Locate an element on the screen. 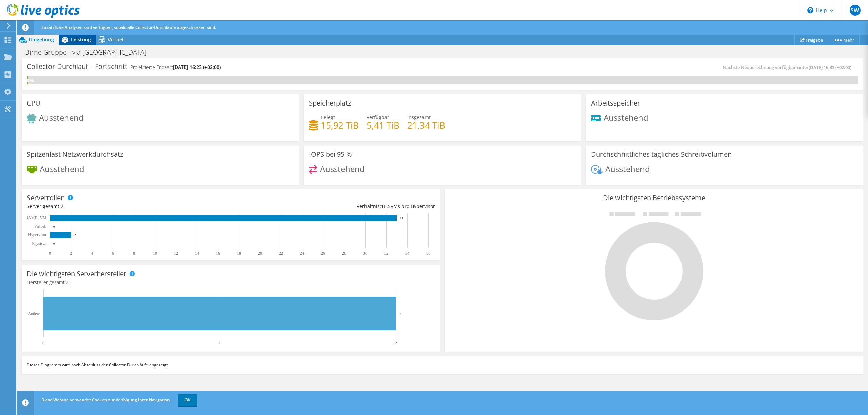 The image size is (868, 415). h3: Arbeitsspeicher is located at coordinates (615, 103).